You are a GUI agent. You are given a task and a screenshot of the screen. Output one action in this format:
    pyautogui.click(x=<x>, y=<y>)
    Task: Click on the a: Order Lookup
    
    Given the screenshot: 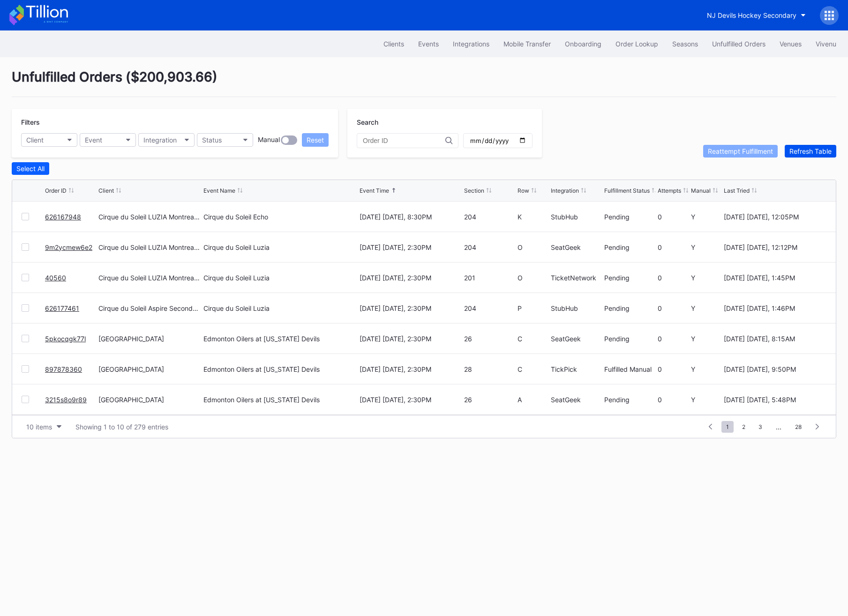 What is the action you would take?
    pyautogui.click(x=637, y=44)
    